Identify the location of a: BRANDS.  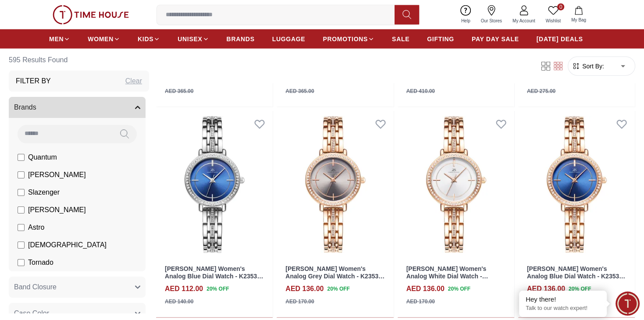
(241, 39).